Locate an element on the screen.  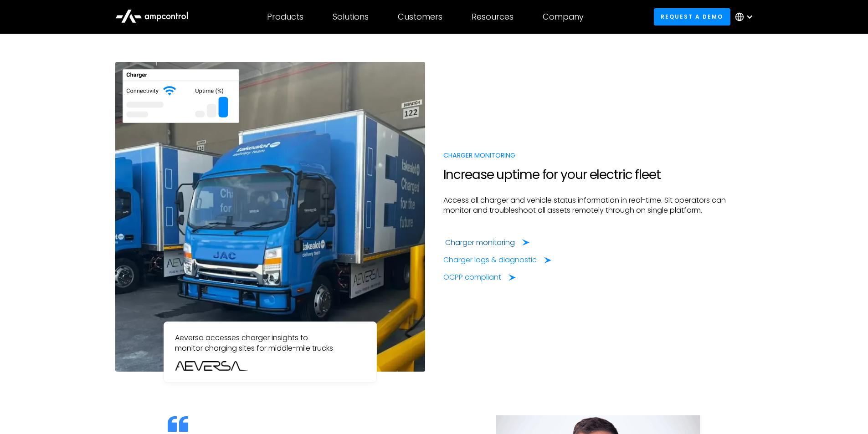
div: Customers is located at coordinates (420, 17).